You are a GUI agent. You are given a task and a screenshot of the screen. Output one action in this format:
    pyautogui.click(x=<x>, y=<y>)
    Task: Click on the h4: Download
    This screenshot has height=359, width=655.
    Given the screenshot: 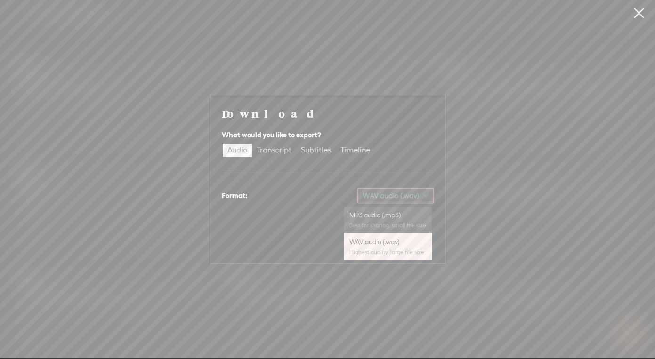 What is the action you would take?
    pyautogui.click(x=328, y=113)
    